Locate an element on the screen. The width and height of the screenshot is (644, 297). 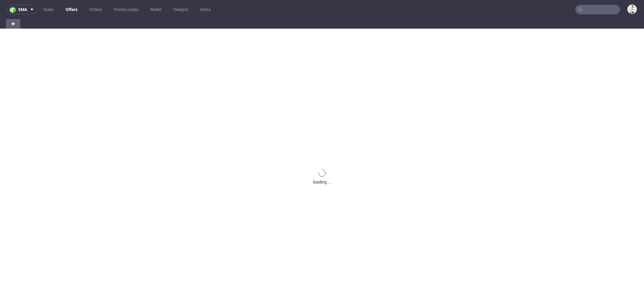
img: logo is located at coordinates (14, 10).